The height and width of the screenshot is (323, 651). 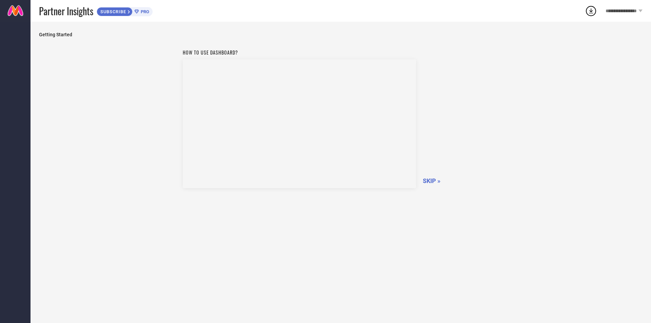 I want to click on h1: How to use dashboard?, so click(x=300, y=52).